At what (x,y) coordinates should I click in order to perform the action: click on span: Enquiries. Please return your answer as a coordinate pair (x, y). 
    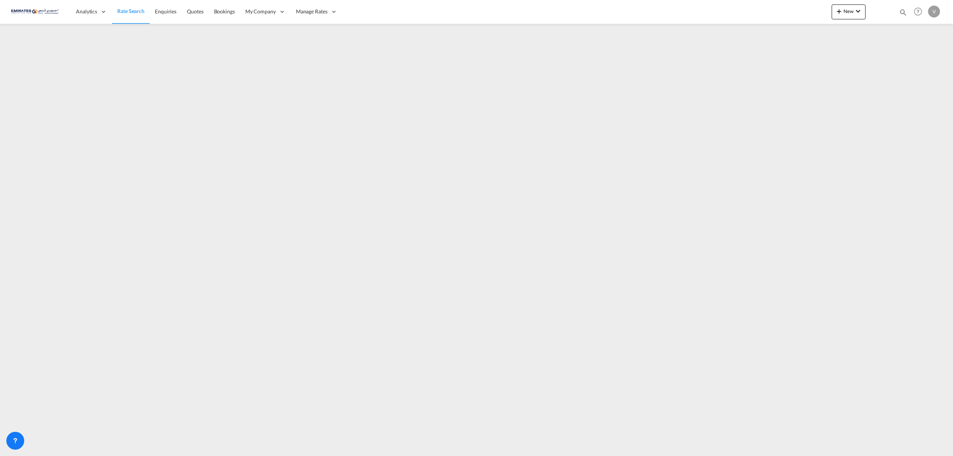
    Looking at the image, I should click on (166, 11).